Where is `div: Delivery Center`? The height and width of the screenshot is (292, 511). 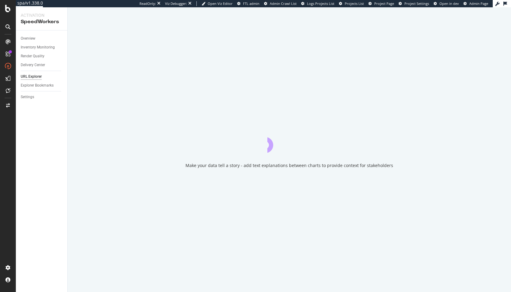
div: Delivery Center is located at coordinates (33, 65).